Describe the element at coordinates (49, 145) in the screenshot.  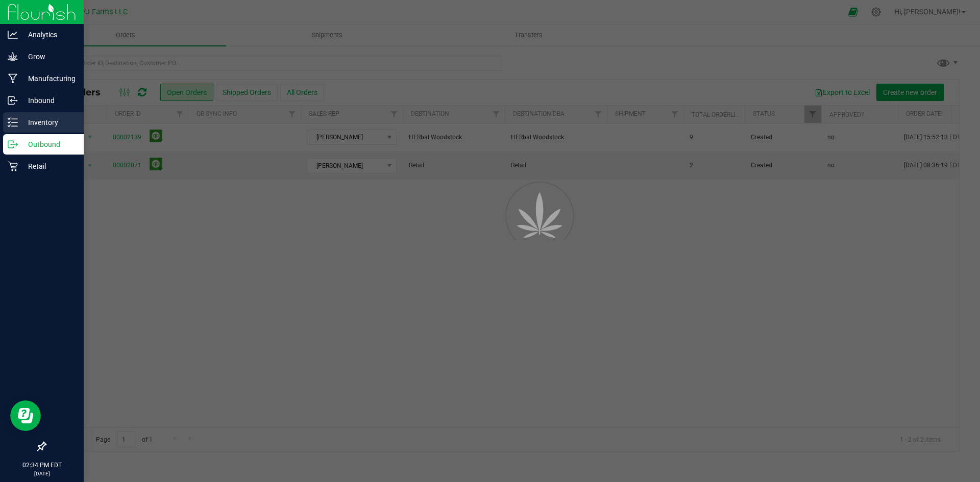
I see `p: Outbound` at that location.